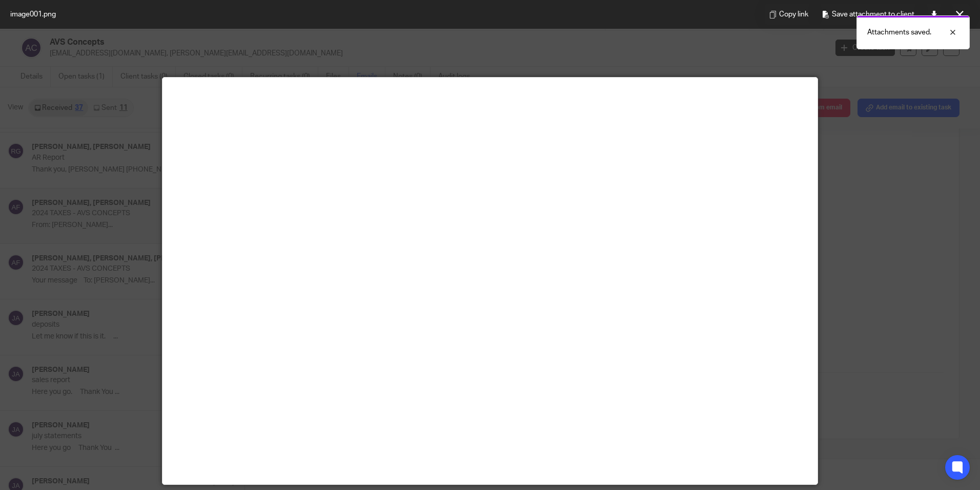  I want to click on button: Save attachment to client, so click(868, 14).